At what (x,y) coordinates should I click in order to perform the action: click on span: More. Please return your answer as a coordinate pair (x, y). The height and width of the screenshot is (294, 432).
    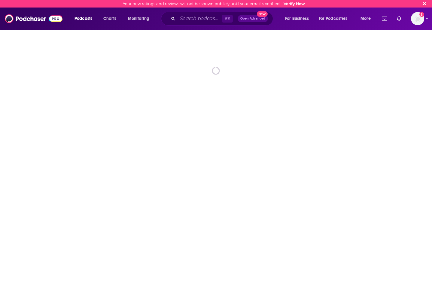
    Looking at the image, I should click on (366, 19).